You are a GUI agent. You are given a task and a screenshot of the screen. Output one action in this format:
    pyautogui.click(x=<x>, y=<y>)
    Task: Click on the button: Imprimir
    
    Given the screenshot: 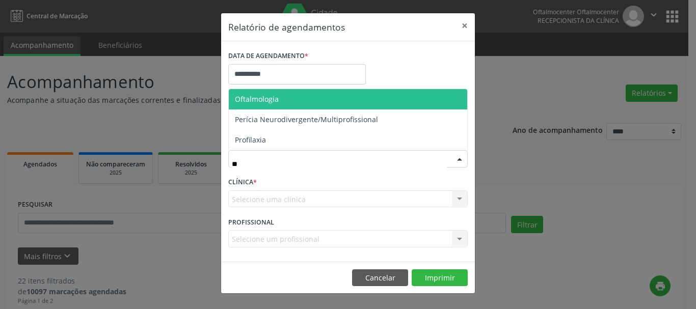 What is the action you would take?
    pyautogui.click(x=440, y=278)
    